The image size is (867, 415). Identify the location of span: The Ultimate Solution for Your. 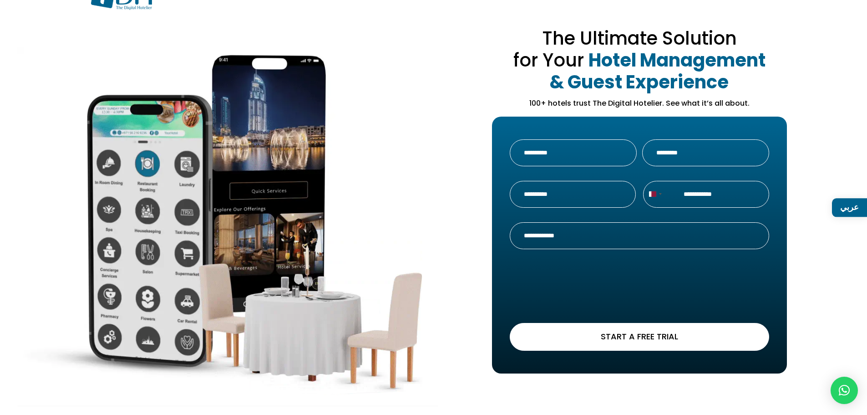
(625, 49).